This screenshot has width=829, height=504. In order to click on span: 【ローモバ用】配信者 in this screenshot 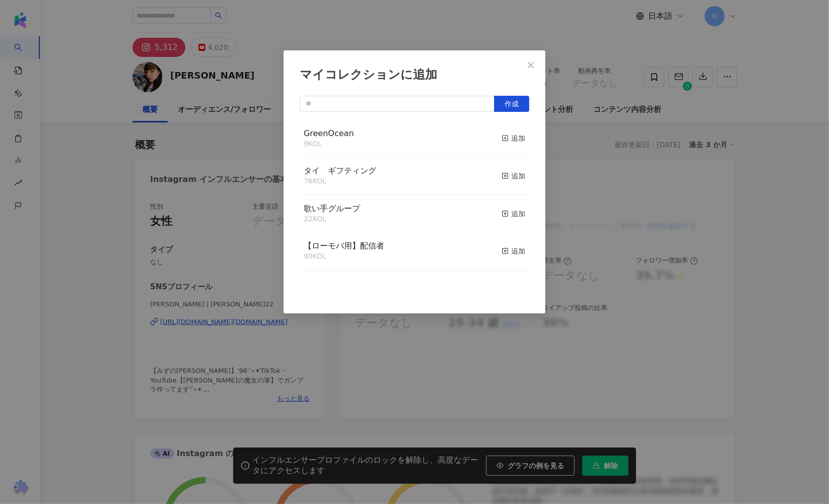, I will do `click(344, 245)`.